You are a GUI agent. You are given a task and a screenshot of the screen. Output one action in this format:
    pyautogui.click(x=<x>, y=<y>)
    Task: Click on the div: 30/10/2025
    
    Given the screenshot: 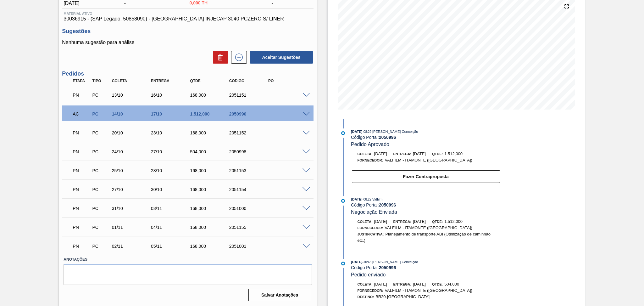 What is the action you would take?
    pyautogui.click(x=171, y=189)
    